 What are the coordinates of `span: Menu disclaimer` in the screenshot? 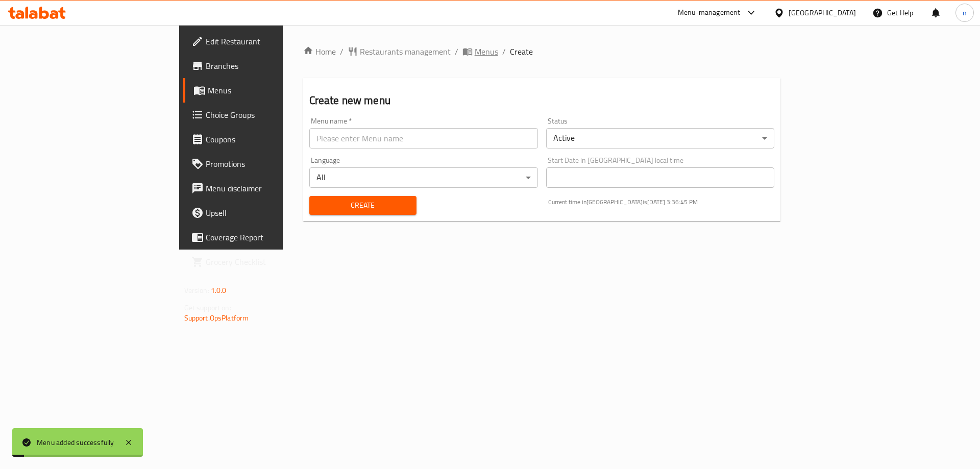 It's located at (270, 188).